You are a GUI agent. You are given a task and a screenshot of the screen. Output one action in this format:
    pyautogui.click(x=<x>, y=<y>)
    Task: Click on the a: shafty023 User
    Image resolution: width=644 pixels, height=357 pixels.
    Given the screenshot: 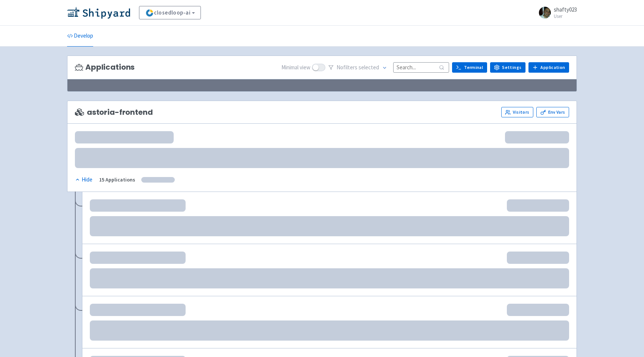 What is the action you would take?
    pyautogui.click(x=556, y=13)
    